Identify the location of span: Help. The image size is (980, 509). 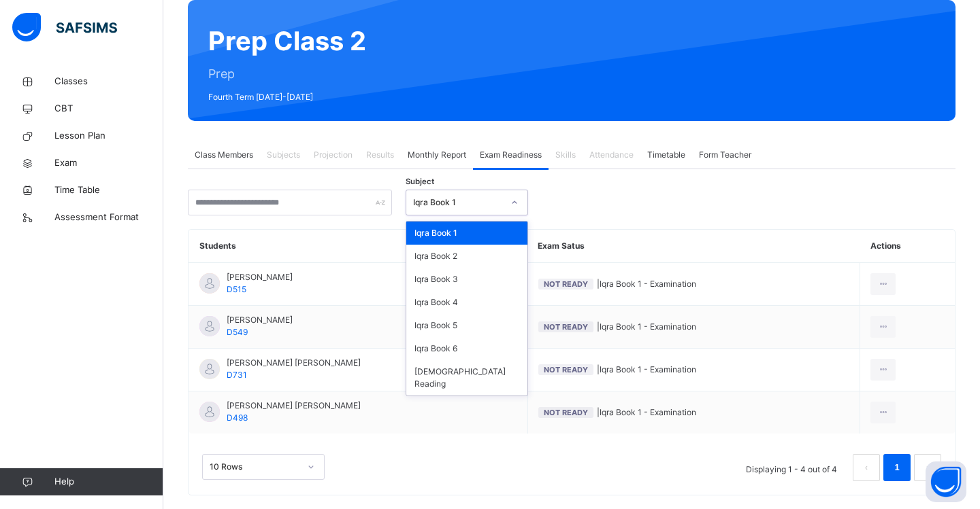
(109, 483).